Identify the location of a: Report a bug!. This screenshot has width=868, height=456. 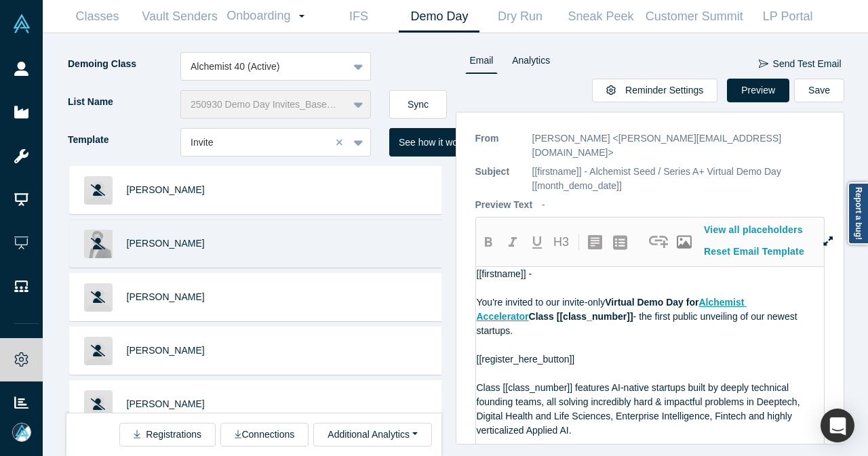
(858, 214).